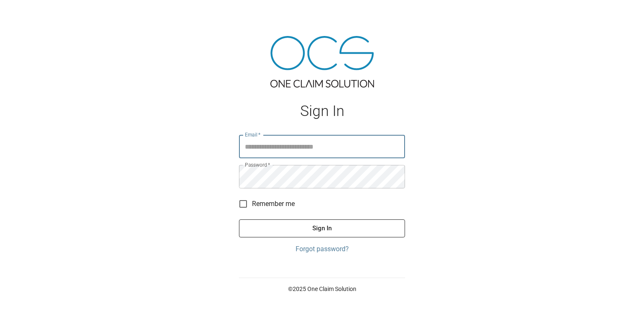  I want to click on span: Remember me, so click(273, 204).